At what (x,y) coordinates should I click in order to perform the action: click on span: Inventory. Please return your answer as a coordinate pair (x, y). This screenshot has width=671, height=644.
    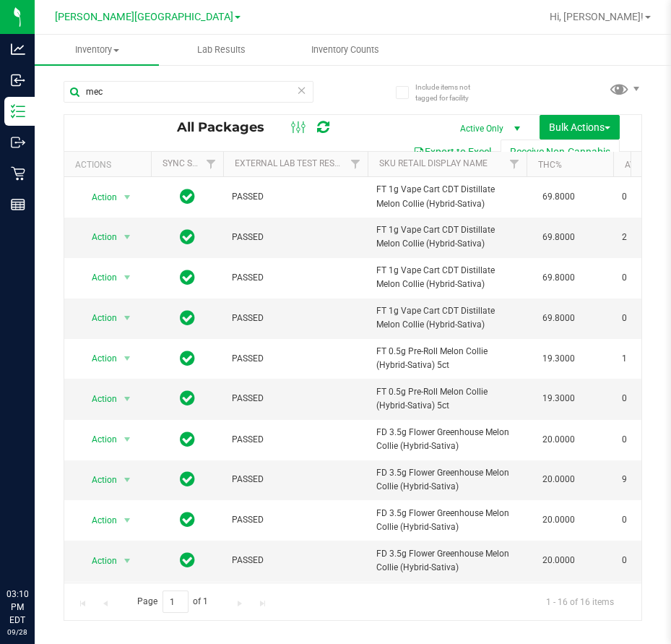
    Looking at the image, I should click on (97, 50).